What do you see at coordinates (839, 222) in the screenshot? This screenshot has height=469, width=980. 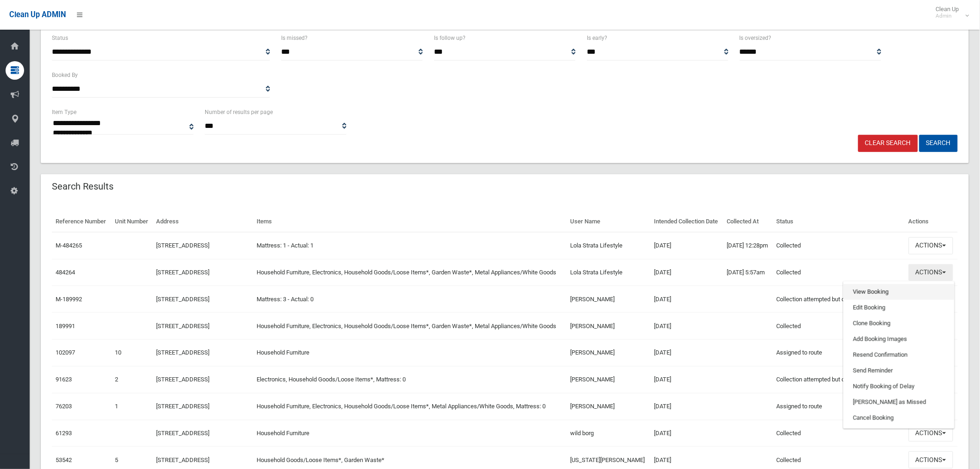 I see `th: Status` at bounding box center [839, 222].